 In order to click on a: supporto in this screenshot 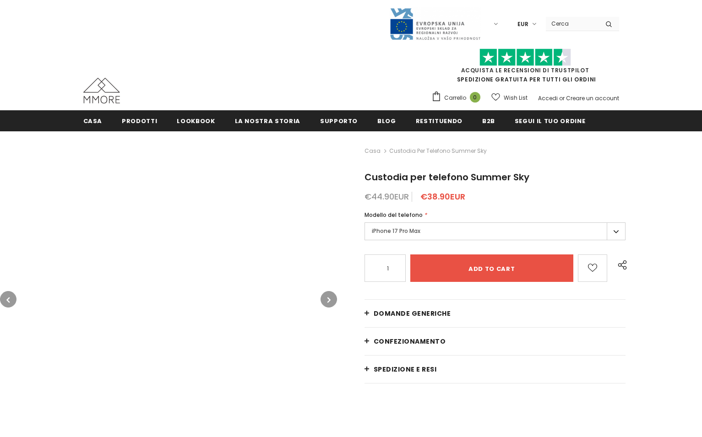, I will do `click(339, 120)`.